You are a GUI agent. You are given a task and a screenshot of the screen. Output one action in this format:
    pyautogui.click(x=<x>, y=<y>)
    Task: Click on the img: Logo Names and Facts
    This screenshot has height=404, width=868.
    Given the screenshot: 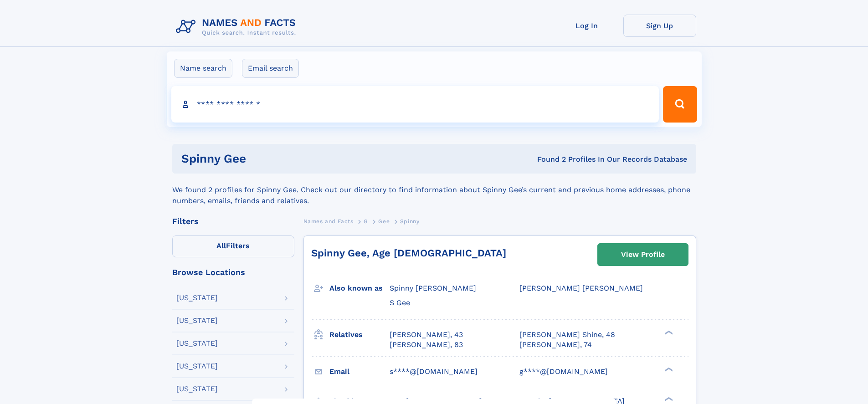 What is the action you would take?
    pyautogui.click(x=238, y=27)
    